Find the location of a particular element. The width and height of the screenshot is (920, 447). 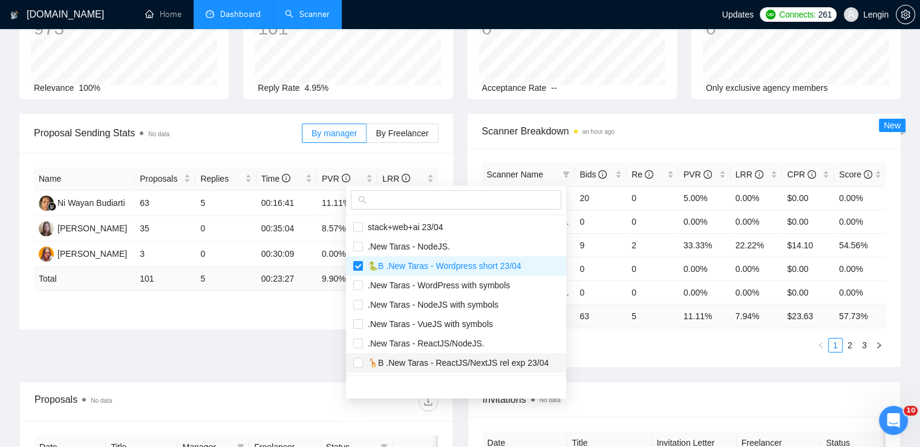

li: Previous Page is located at coordinates (821, 345).